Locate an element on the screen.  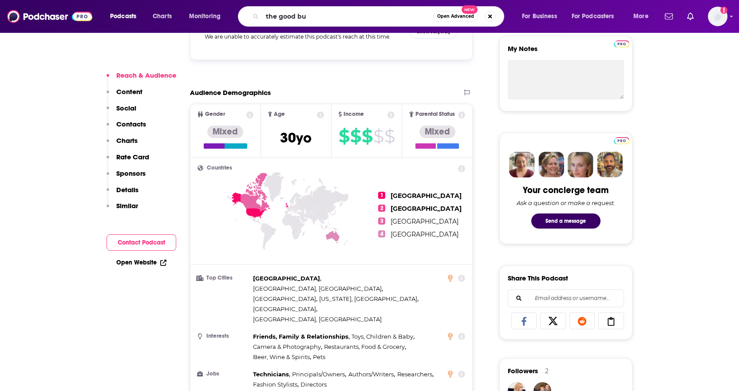
a: Share on Facebook is located at coordinates (524, 321).